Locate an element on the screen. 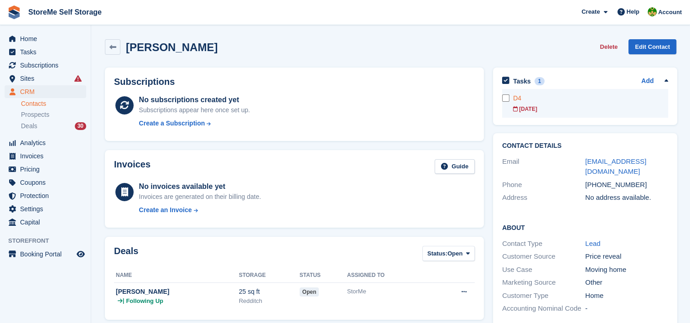 The height and width of the screenshot is (323, 690). span: CRM is located at coordinates (47, 92).